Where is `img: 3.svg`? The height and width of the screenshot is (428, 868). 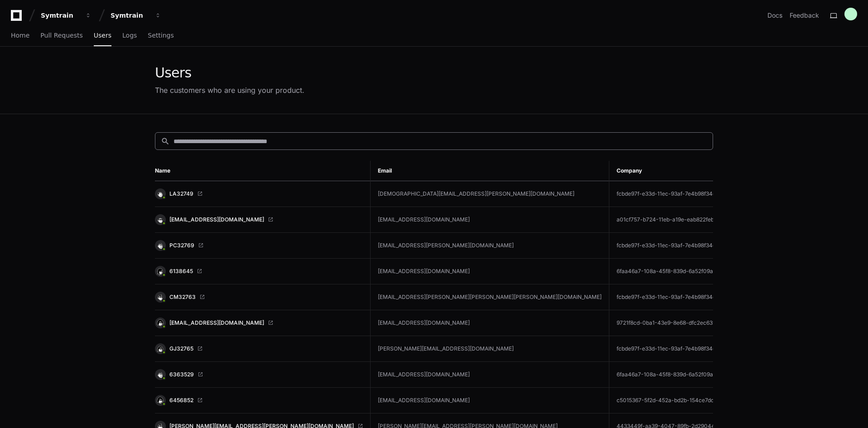 img: 3.svg is located at coordinates (160, 348).